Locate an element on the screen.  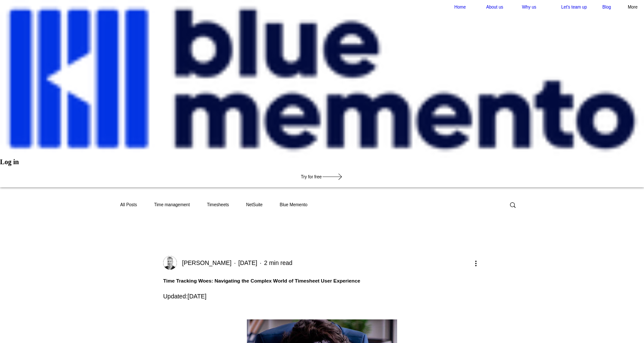
a: Blue Memento is located at coordinates (293, 205).